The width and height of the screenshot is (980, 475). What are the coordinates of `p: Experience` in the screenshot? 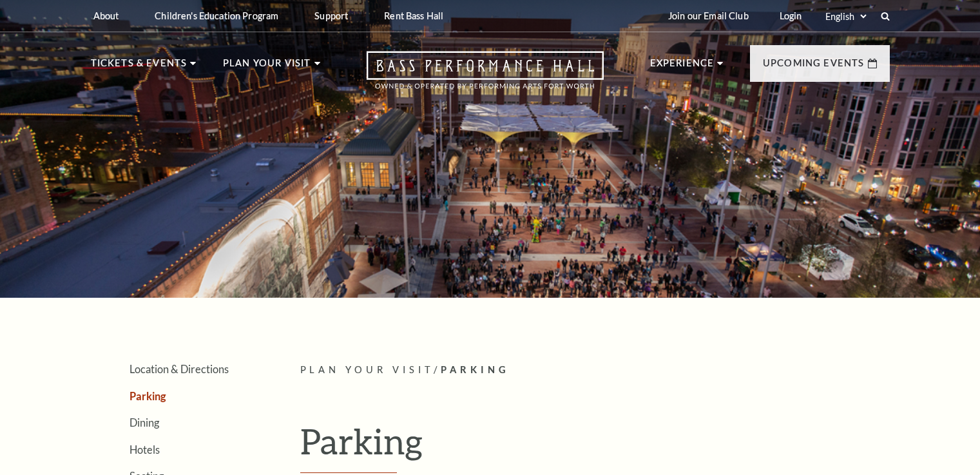 It's located at (682, 67).